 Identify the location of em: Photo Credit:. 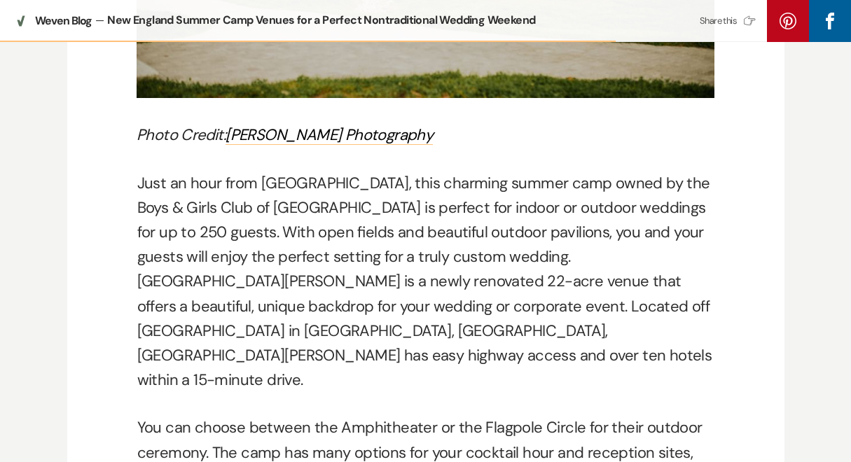
(284, 134).